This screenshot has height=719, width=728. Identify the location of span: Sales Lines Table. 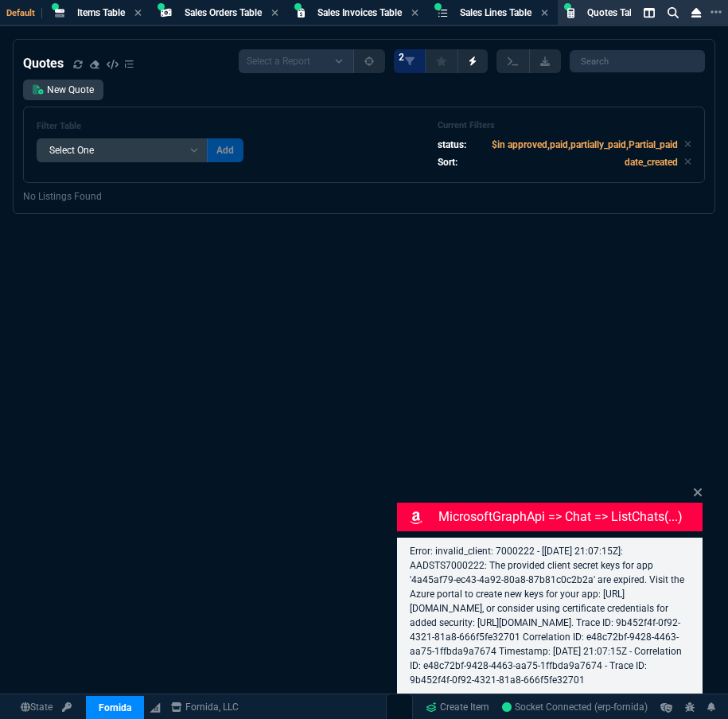
(495, 13).